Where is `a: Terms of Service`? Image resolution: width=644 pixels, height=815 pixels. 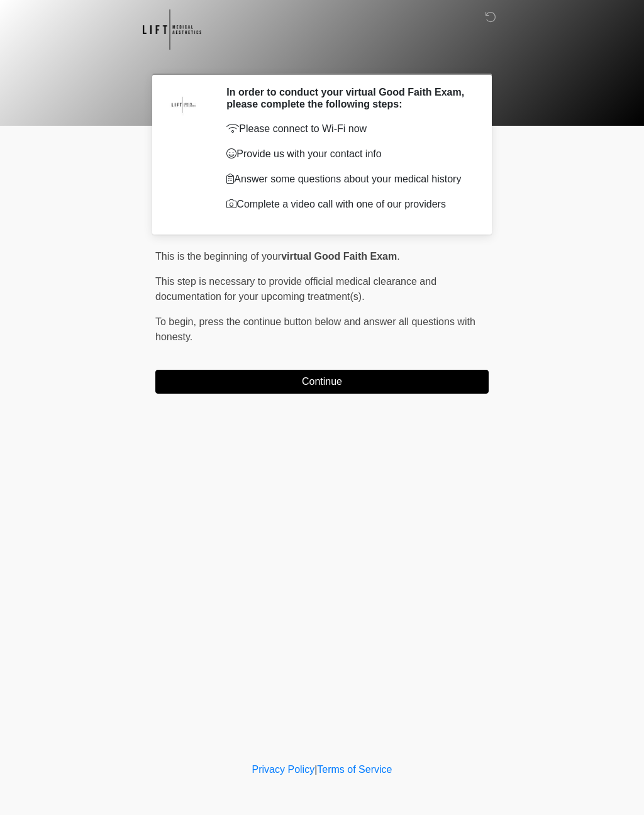
a: Terms of Service is located at coordinates (354, 770).